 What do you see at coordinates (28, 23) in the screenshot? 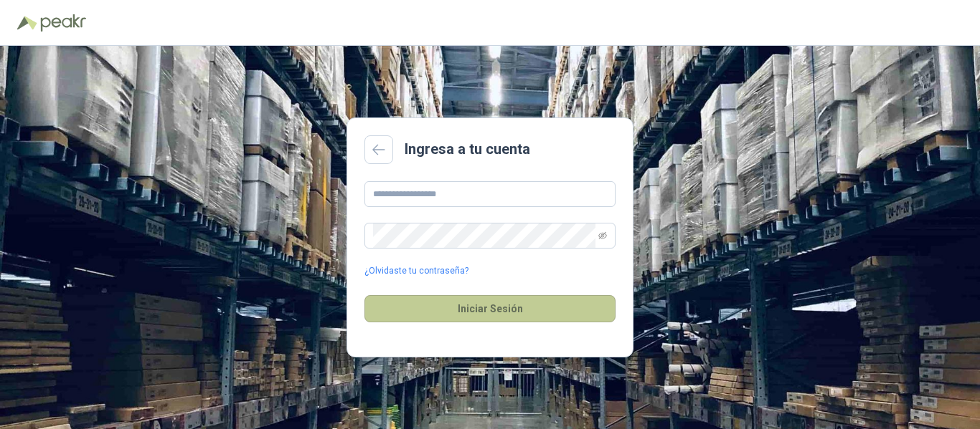
I see `img: Logo` at bounding box center [28, 23].